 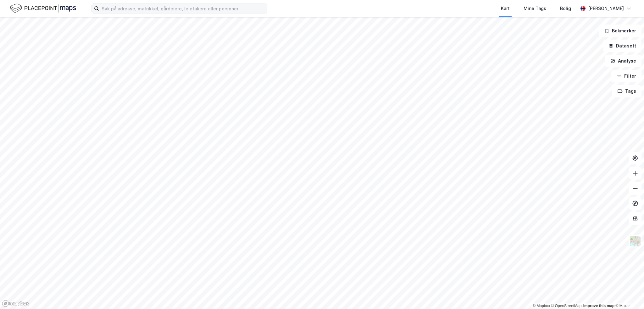 What do you see at coordinates (534, 9) in the screenshot?
I see `div: Mine Tags` at bounding box center [534, 9].